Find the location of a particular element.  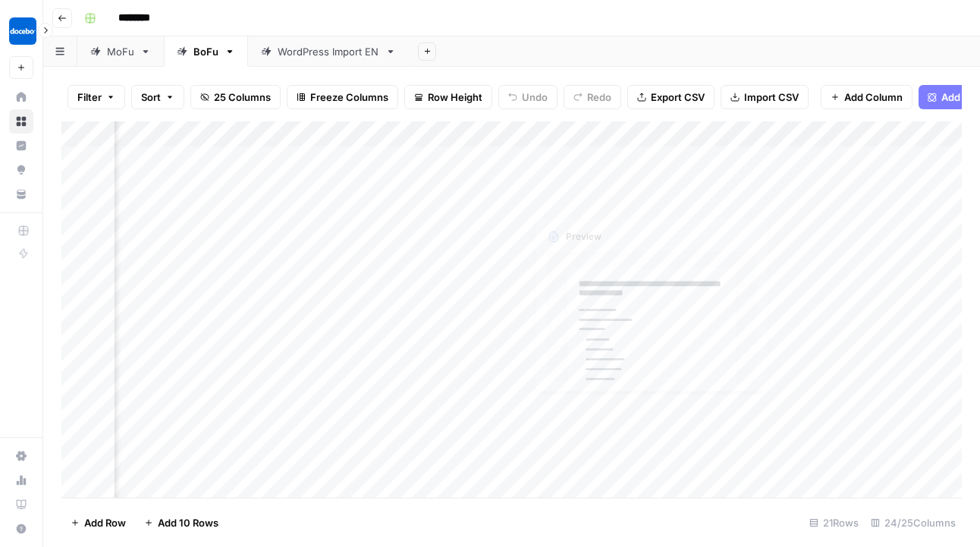

span: Add Column is located at coordinates (873, 97).